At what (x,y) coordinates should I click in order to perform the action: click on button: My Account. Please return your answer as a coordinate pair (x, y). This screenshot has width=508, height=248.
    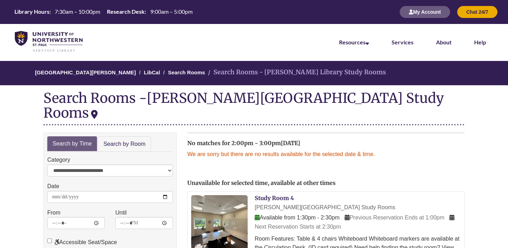
    Looking at the image, I should click on (425, 12).